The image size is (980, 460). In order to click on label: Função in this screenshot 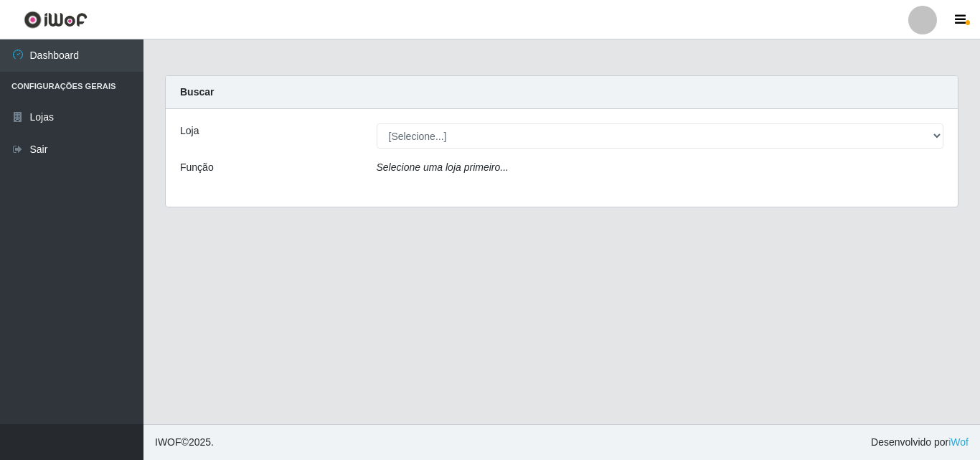, I will do `click(197, 167)`.